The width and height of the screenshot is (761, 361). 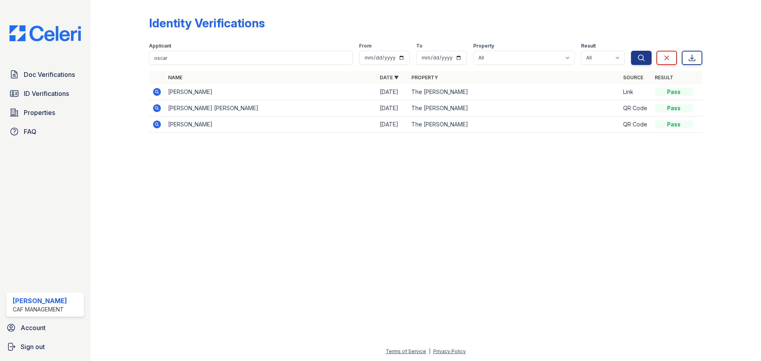 I want to click on a: Privacy Policy, so click(x=450, y=351).